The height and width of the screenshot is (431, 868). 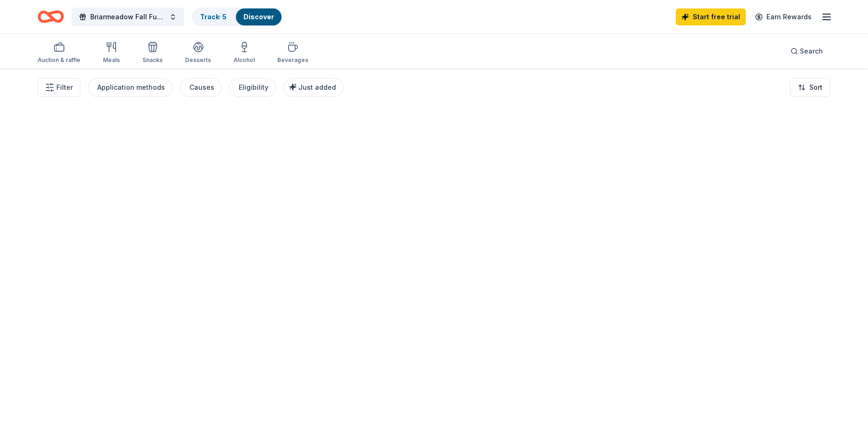 I want to click on button: Alcohol, so click(x=244, y=53).